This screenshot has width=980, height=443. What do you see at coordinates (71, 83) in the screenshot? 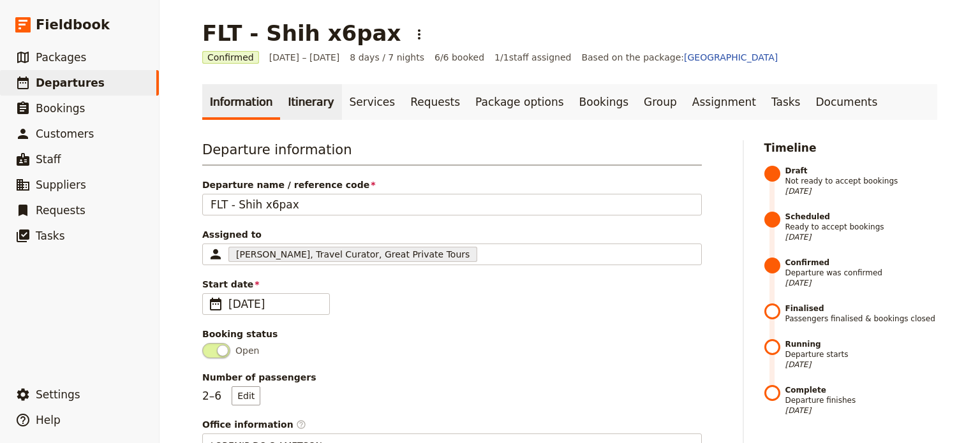
I see `span: Departures` at bounding box center [71, 83].